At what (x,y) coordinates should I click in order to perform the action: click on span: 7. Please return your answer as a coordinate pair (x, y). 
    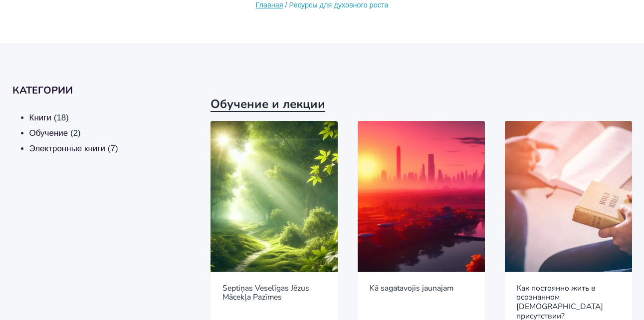
    Looking at the image, I should click on (112, 148).